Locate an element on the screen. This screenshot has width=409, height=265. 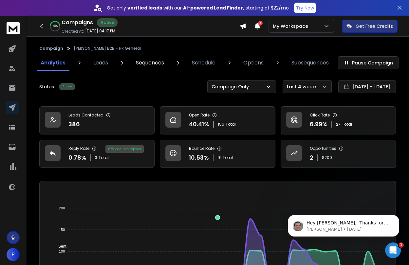
span: Sent is located at coordinates (60, 247).